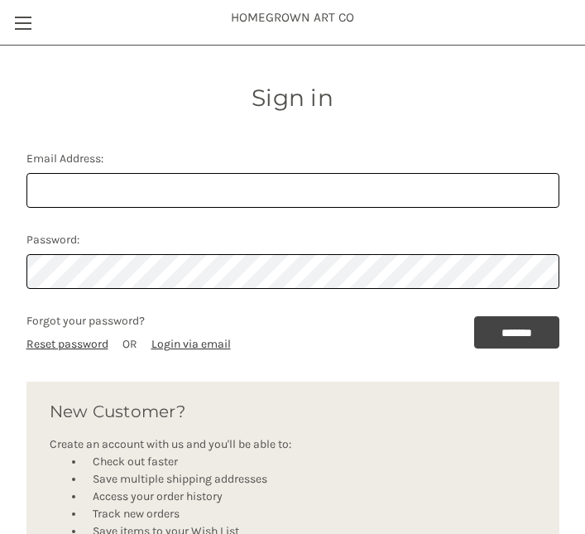 The height and width of the screenshot is (534, 585). I want to click on label: Email Address:, so click(293, 158).